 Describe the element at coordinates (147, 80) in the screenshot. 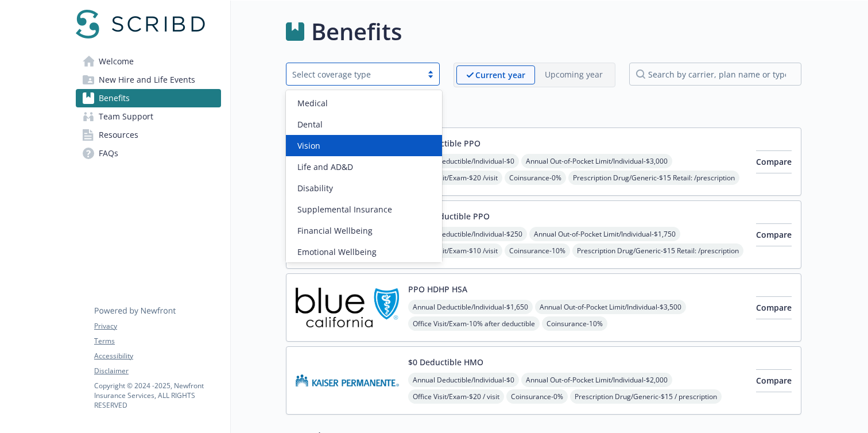

I see `span: New Hire and Life Events` at that location.